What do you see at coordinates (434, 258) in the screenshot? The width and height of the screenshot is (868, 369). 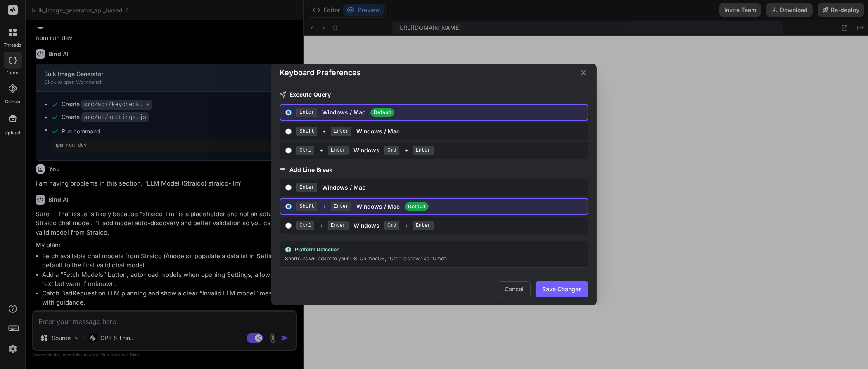 I see `div: Shortcuts will adapt to your OS. On macOS, "Ctrl" is shown as "Cmd".` at bounding box center [434, 258].